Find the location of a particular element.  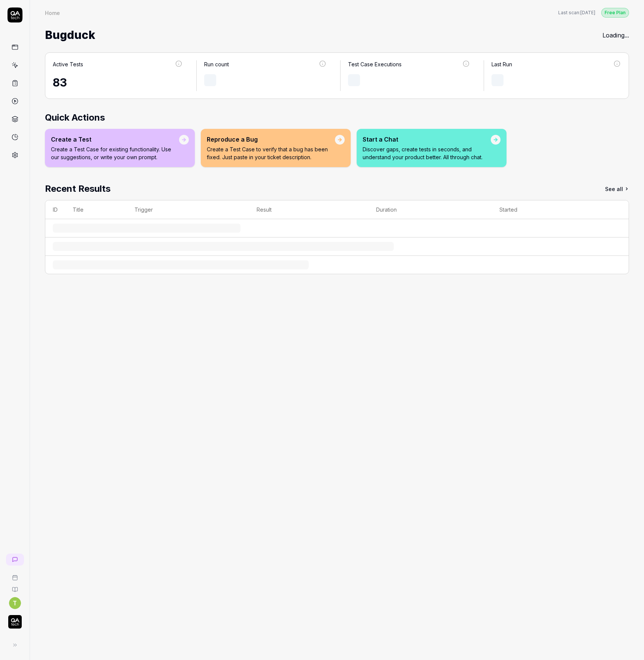

span: Last scan: is located at coordinates (577, 13).